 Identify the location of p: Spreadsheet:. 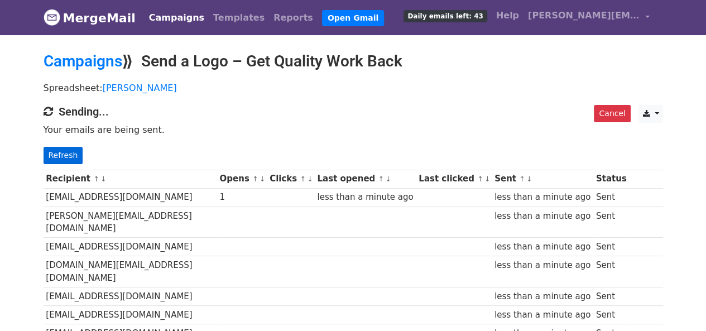
(354, 88).